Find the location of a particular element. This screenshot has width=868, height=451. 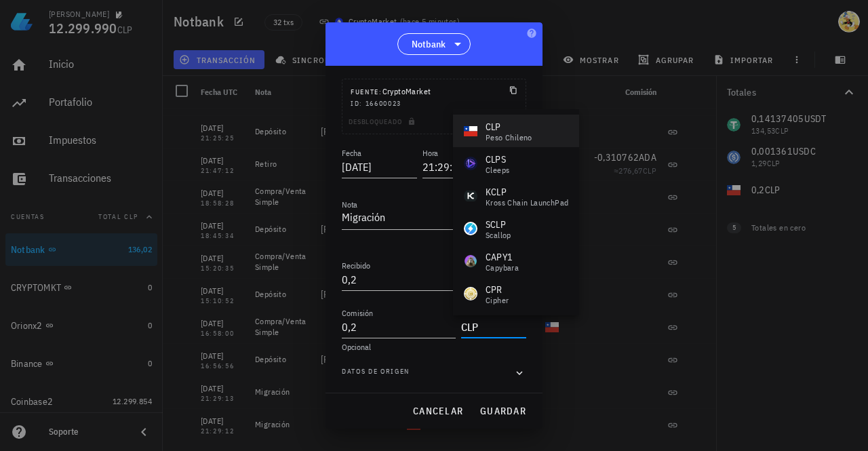

div: Cleeps is located at coordinates (497, 170).